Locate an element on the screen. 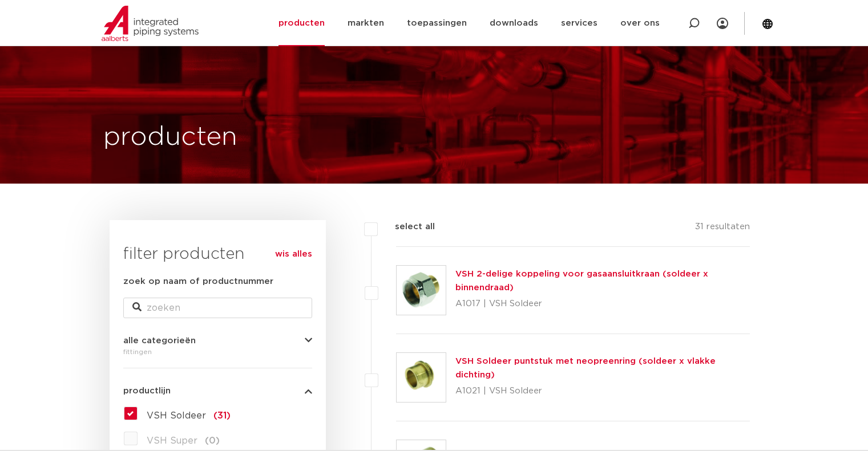 The height and width of the screenshot is (451, 868). button: alle categorieën is located at coordinates (217, 341).